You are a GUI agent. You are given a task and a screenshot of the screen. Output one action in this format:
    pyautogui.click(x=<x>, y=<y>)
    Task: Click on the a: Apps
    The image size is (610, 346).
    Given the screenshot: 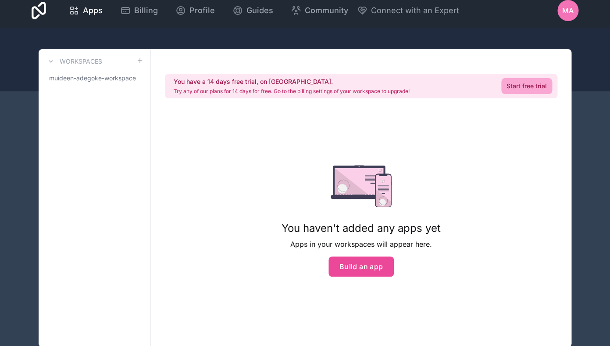 What is the action you would take?
    pyautogui.click(x=86, y=11)
    